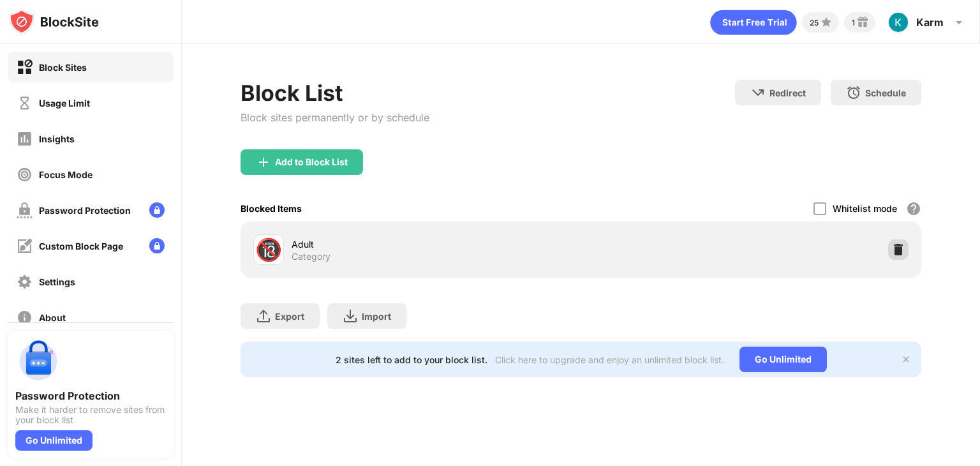  What do you see at coordinates (81, 246) in the screenshot?
I see `div: Custom Block Page` at bounding box center [81, 246].